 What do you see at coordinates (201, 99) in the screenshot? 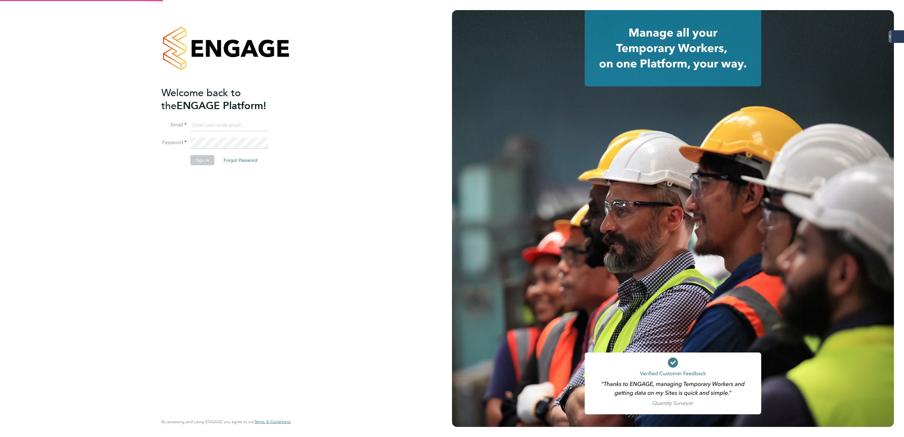
I see `span: Welcome back to the` at bounding box center [201, 99].